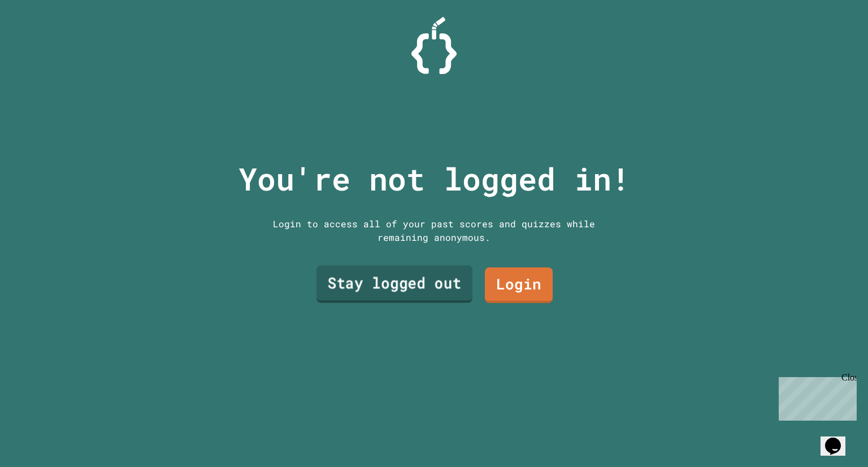 The width and height of the screenshot is (868, 467). What do you see at coordinates (519, 285) in the screenshot?
I see `a: Login` at bounding box center [519, 285].